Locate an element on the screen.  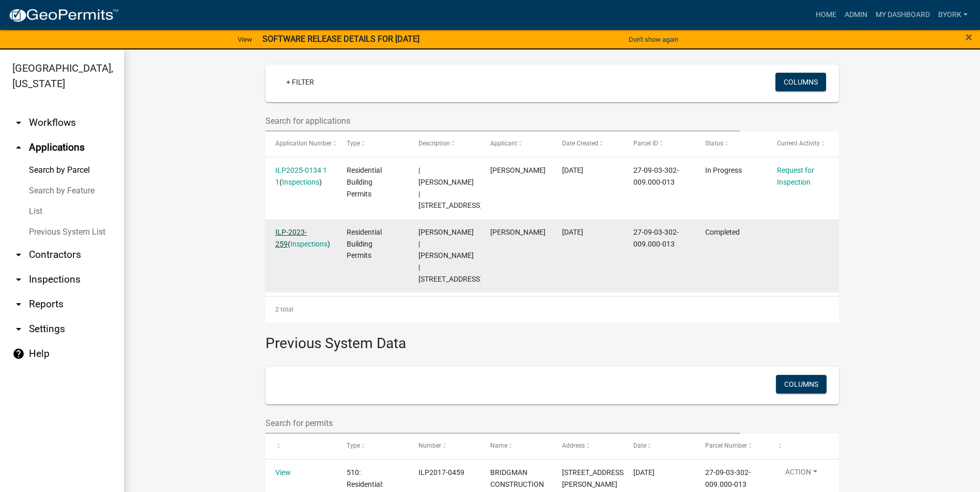
span: Address is located at coordinates (574, 446).